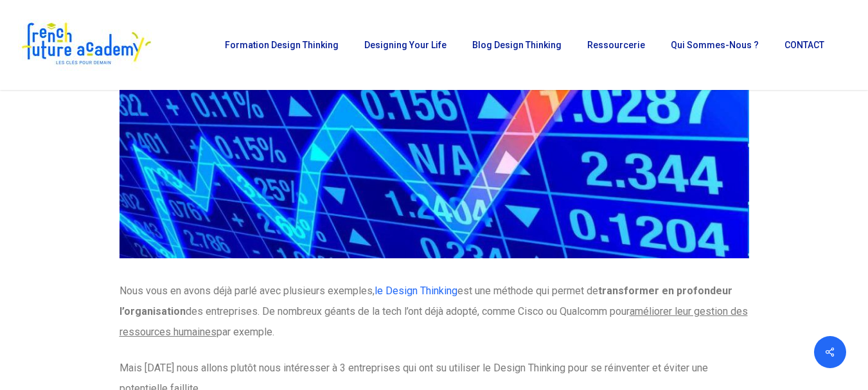 Image resolution: width=868 pixels, height=390 pixels. I want to click on span: Ressourcerie, so click(616, 45).